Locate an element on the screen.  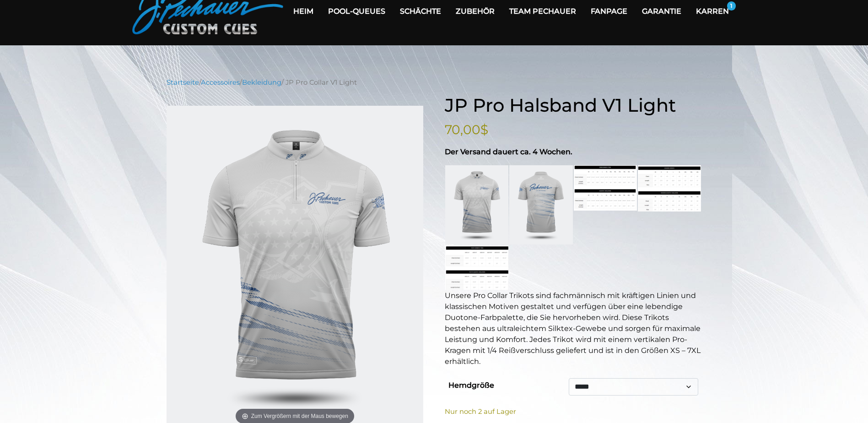
label: Hemdgröße is located at coordinates (471, 385).